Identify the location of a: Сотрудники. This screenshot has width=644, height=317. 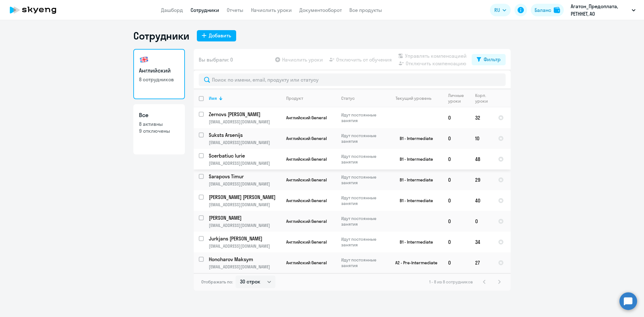
(204, 10).